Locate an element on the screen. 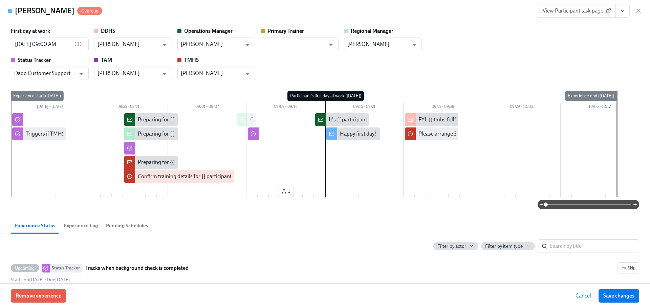 This screenshot has width=650, height=308. button: Filter by actor is located at coordinates (456, 246).